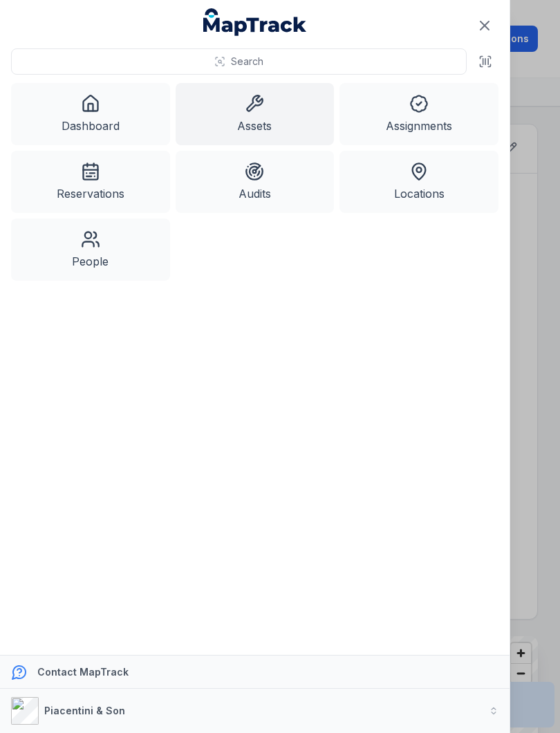 Image resolution: width=560 pixels, height=733 pixels. What do you see at coordinates (485, 26) in the screenshot?
I see `button: Close navigation` at bounding box center [485, 26].